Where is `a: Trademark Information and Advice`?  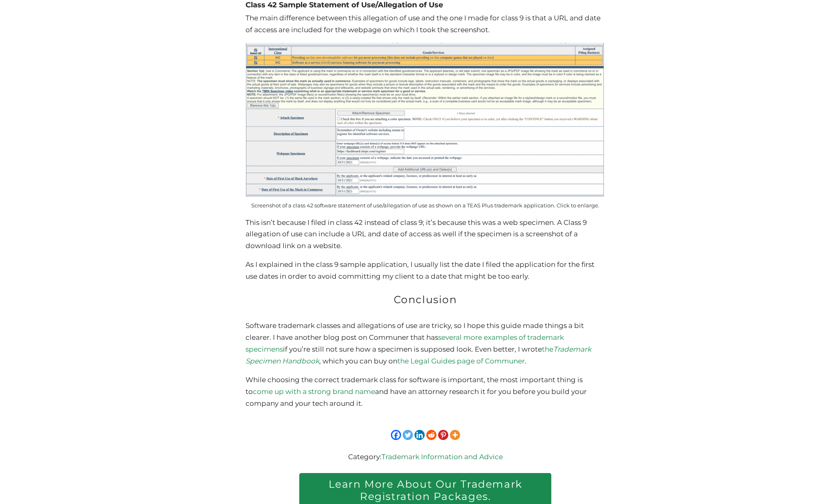
a: Trademark Information and Advice is located at coordinates (443, 457).